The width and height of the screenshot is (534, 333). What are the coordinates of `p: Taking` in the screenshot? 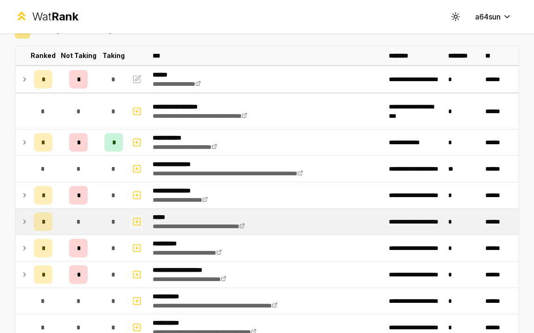 It's located at (114, 56).